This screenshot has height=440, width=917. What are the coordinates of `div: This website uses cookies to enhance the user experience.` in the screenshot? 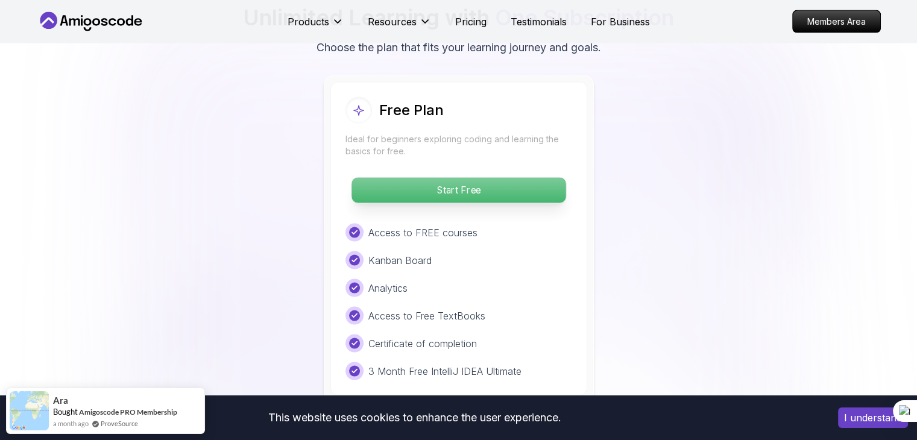 It's located at (414, 418).